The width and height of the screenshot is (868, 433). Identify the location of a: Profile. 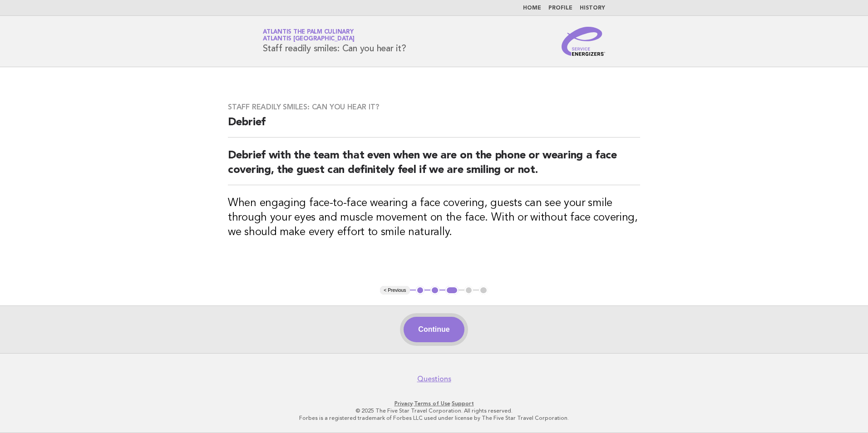
(560, 8).